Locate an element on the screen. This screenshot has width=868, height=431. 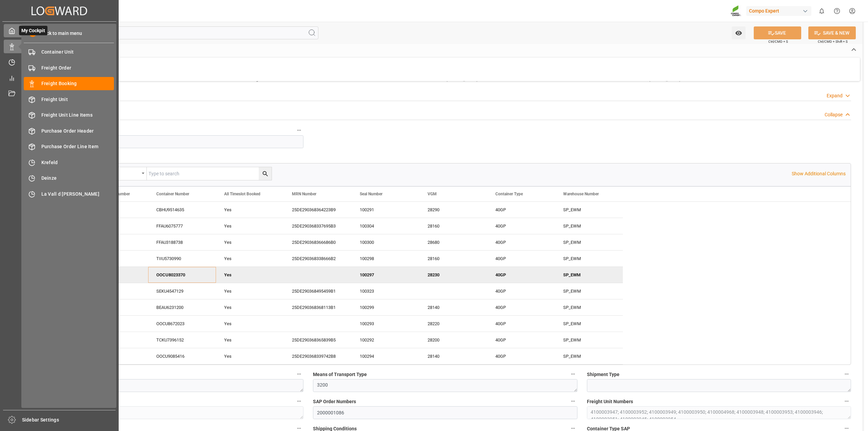
input: Type to search is located at coordinates (209, 173).